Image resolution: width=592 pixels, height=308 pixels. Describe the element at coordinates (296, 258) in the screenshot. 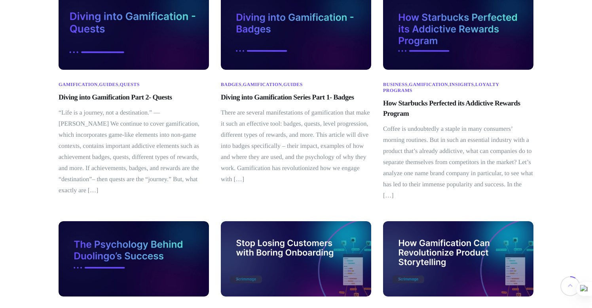

I see `img: Stop losing customers with boring onboarding - thumbnail` at that location.